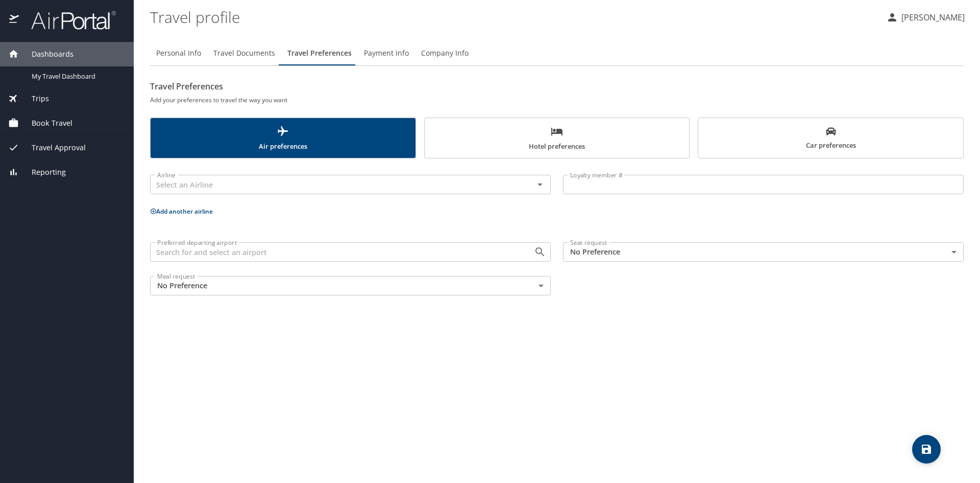 This screenshot has height=483, width=980. What do you see at coordinates (179, 53) in the screenshot?
I see `span: Personal Info` at bounding box center [179, 53].